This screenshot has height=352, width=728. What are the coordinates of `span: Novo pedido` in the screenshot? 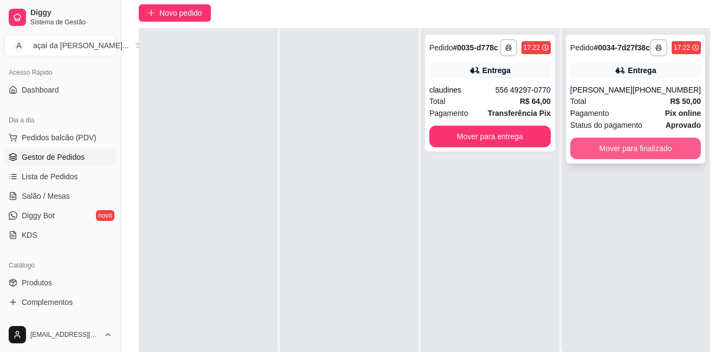 It's located at (180, 13).